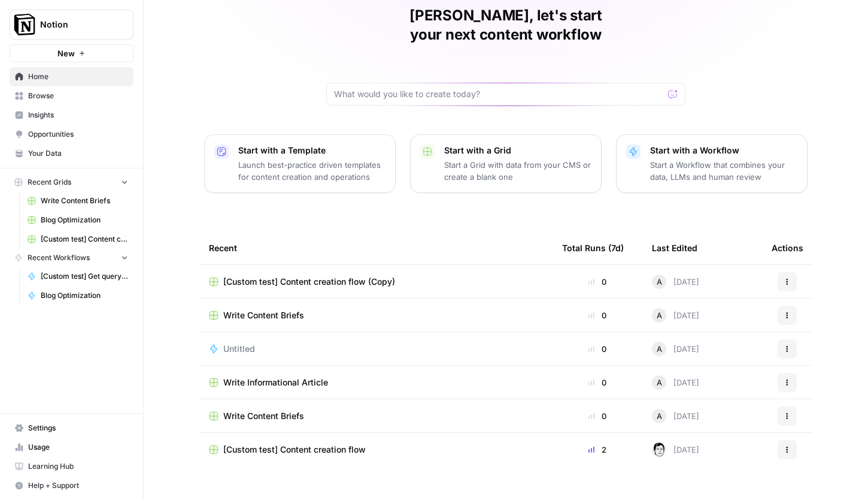  I want to click on img: ygx76vswflo5630il17c0dd006mi, so click(659, 449).